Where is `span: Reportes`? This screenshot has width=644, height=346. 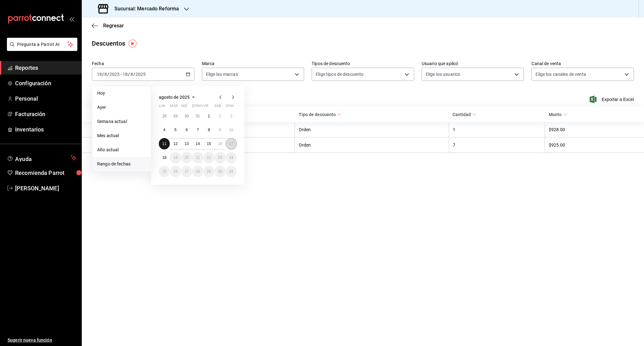 span: Reportes is located at coordinates (45, 67).